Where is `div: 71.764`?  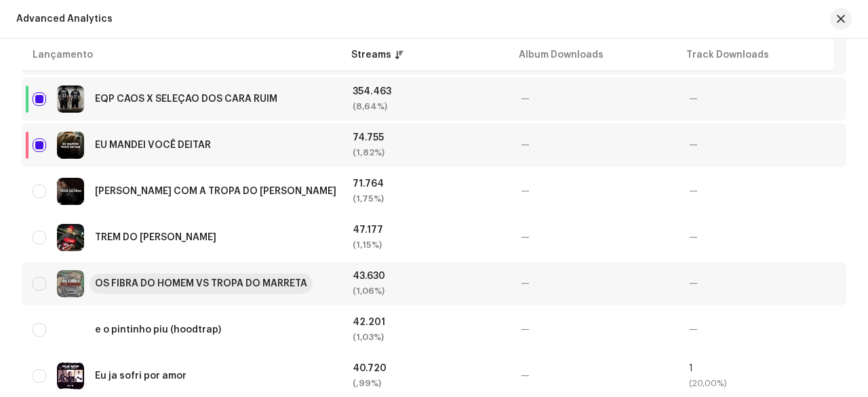 div: 71.764 is located at coordinates (426, 184).